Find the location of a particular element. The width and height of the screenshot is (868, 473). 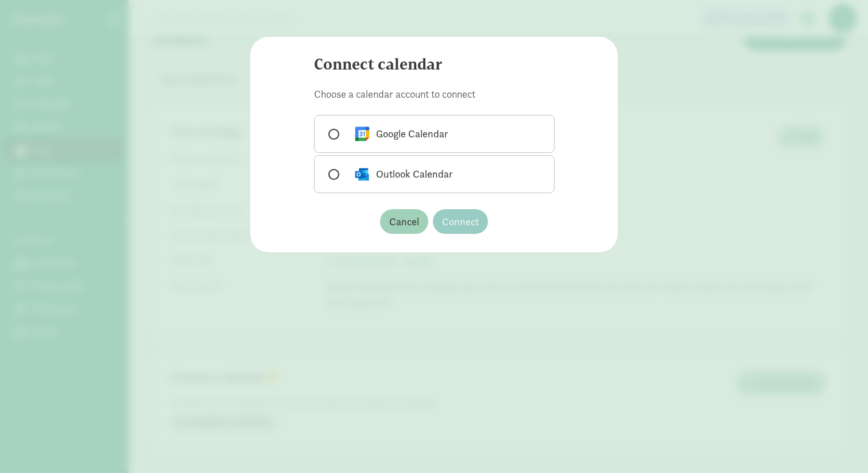

h3: Connect calendar is located at coordinates (434, 65).